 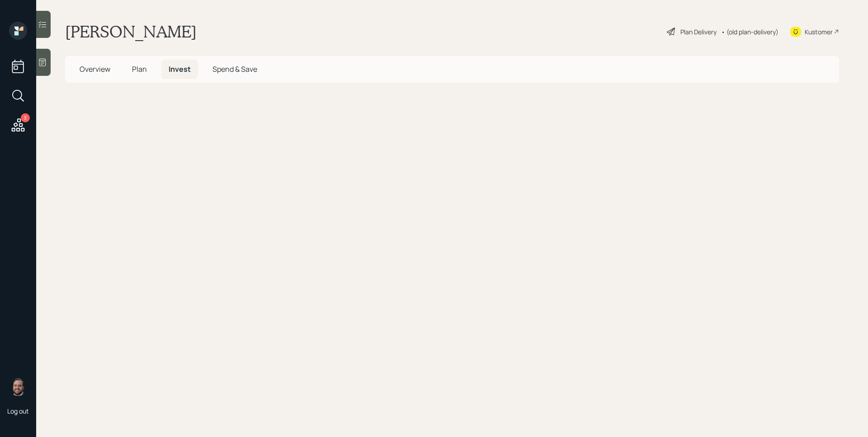 What do you see at coordinates (139, 69) in the screenshot?
I see `span: Plan` at bounding box center [139, 69].